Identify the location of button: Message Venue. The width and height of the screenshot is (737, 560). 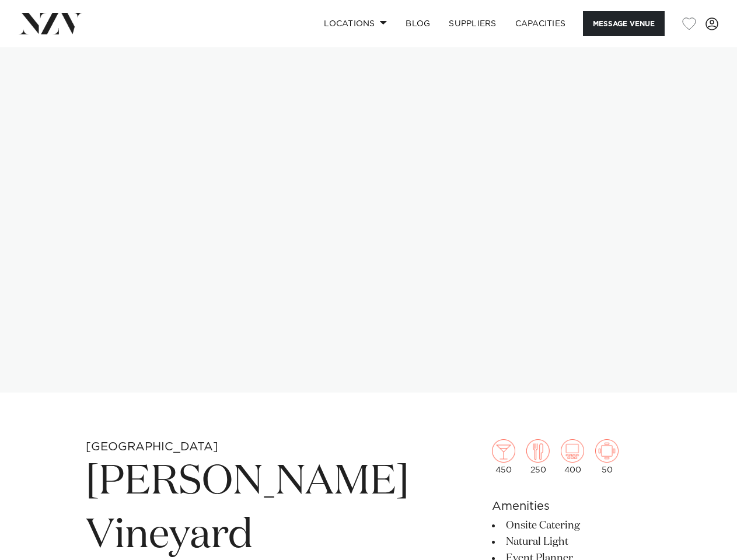
(624, 23).